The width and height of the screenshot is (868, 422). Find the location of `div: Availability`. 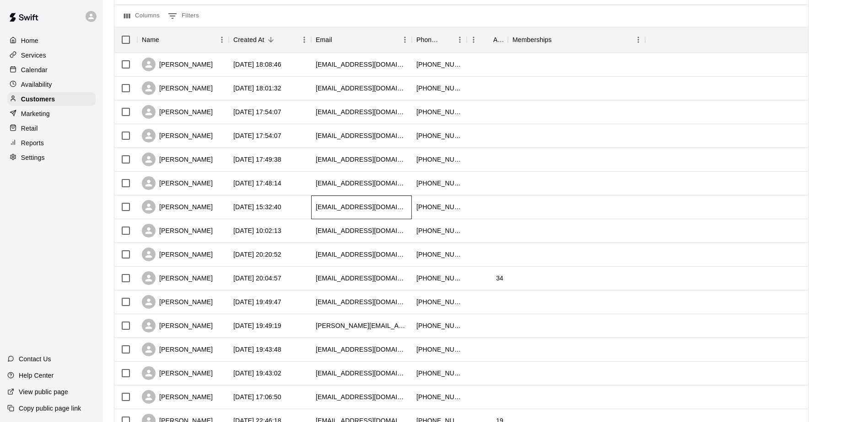

div: Availability is located at coordinates (51, 85).